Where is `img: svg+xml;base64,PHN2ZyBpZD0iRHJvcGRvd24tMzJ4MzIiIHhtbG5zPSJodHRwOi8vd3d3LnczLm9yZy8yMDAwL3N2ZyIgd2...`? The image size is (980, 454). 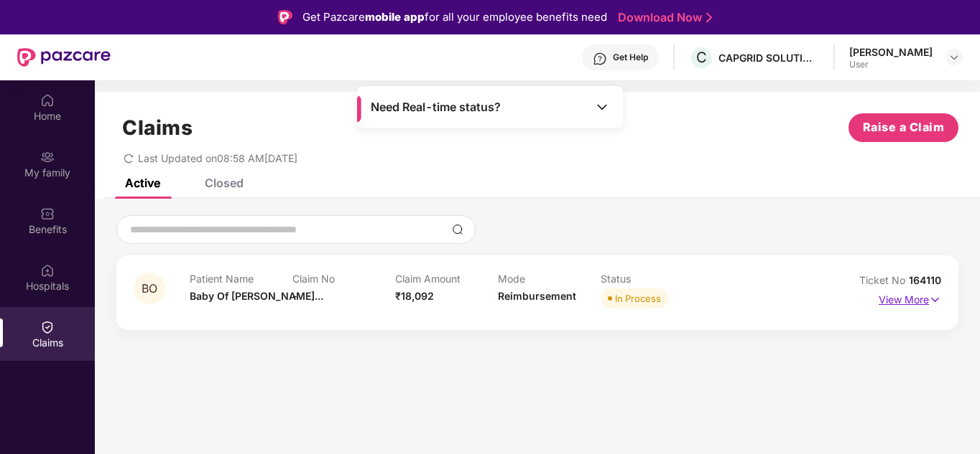
img: svg+xml;base64,PHN2ZyBpZD0iRHJvcGRvd24tMzJ4MzIiIHhtbG5zPSJodHRwOi8vd3d3LnczLm9yZy8yMDAwL3N2ZyIgd2... is located at coordinates (954, 57).